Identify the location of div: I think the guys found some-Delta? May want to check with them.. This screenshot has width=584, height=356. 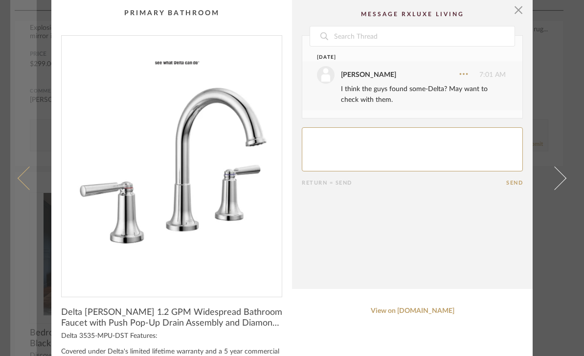
(423, 94).